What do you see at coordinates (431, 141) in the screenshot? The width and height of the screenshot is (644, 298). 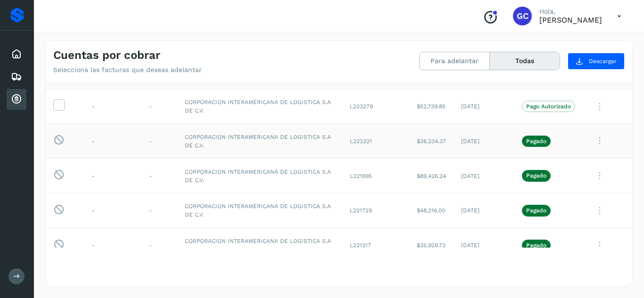 I see `td: $36,234.37` at bounding box center [431, 141].